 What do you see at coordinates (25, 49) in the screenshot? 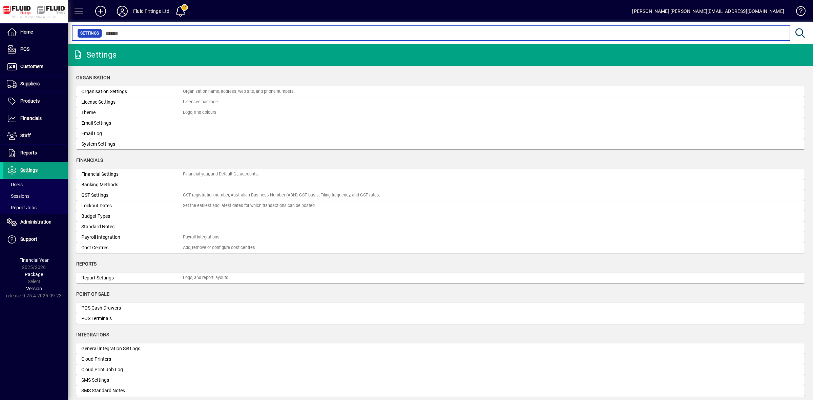
I see `span: POS` at bounding box center [25, 49].